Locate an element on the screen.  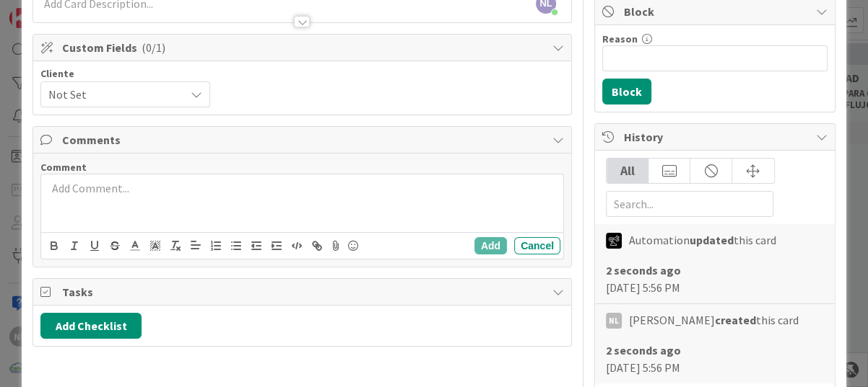
button: Add Checklist is located at coordinates (91, 326).